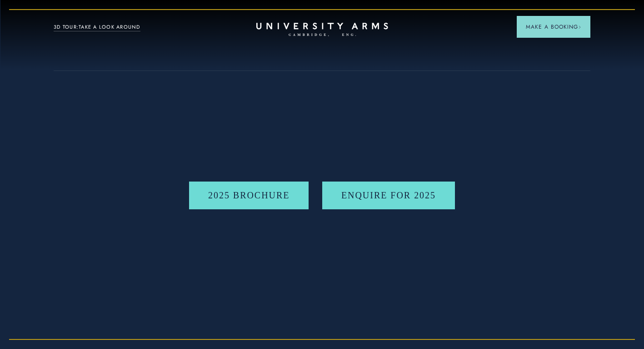 This screenshot has height=349, width=644. What do you see at coordinates (249, 196) in the screenshot?
I see `a: 2025 BROCHURE` at bounding box center [249, 196].